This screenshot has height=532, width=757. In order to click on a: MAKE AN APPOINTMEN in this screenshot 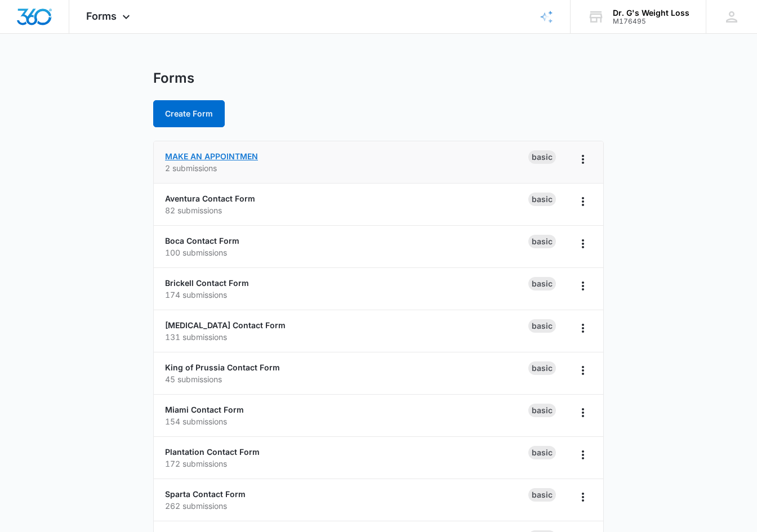, I will do `click(211, 156)`.